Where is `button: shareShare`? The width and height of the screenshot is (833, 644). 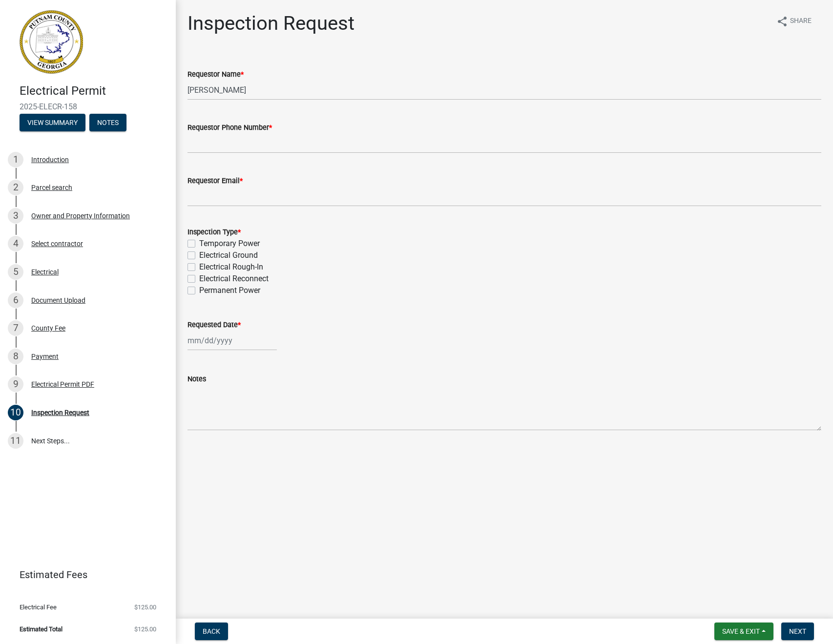
button: shareShare is located at coordinates (794, 21).